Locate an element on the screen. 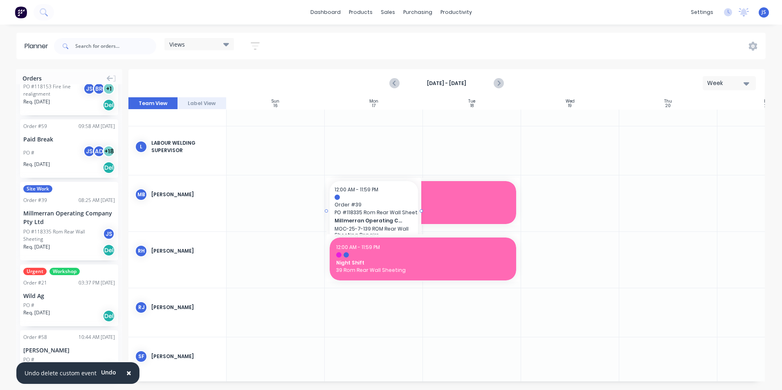 This screenshot has width=782, height=390. div: Order # 39 is located at coordinates (35, 200).